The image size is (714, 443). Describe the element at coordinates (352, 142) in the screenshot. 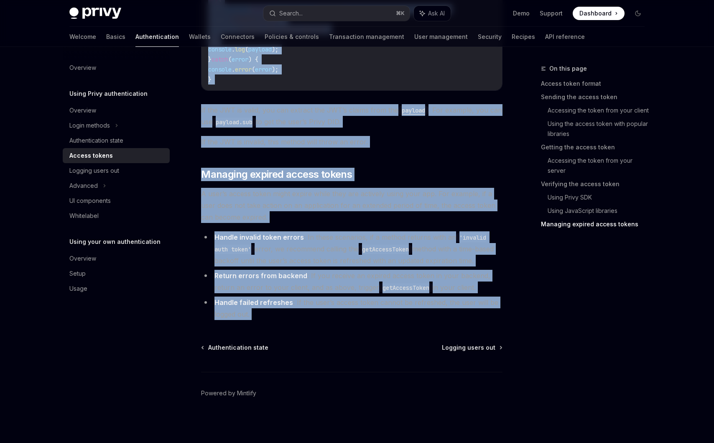

I see `span: If the JWT is invalid, this method will throw an error.` at that location.